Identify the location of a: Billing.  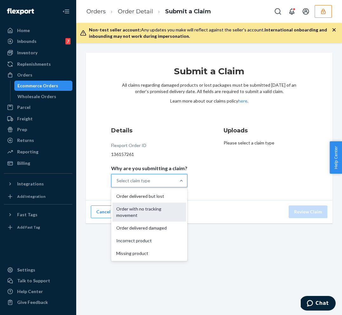
(38, 163).